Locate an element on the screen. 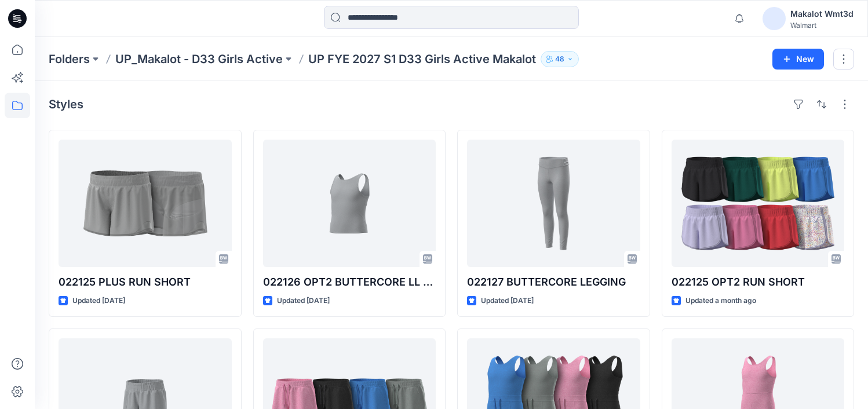 The width and height of the screenshot is (868, 409). a: 022127 BUTTERCORE LEGGING is located at coordinates (553, 203).